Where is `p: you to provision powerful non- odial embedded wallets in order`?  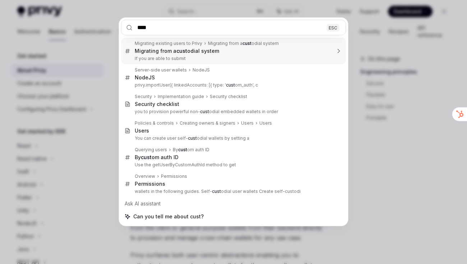
p: you to provision powerful non- odial embedded wallets in order is located at coordinates (233, 112).